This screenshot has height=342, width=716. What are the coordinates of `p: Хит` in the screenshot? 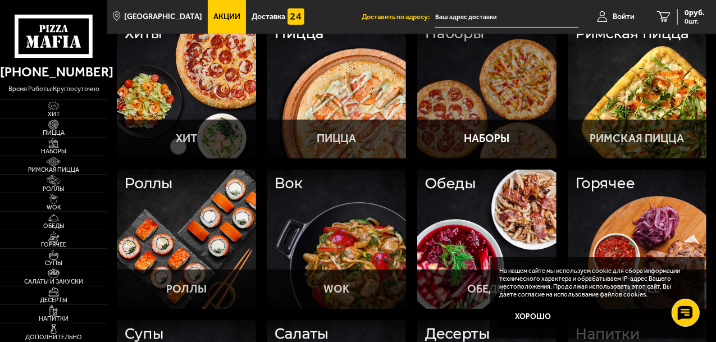 It's located at (187, 139).